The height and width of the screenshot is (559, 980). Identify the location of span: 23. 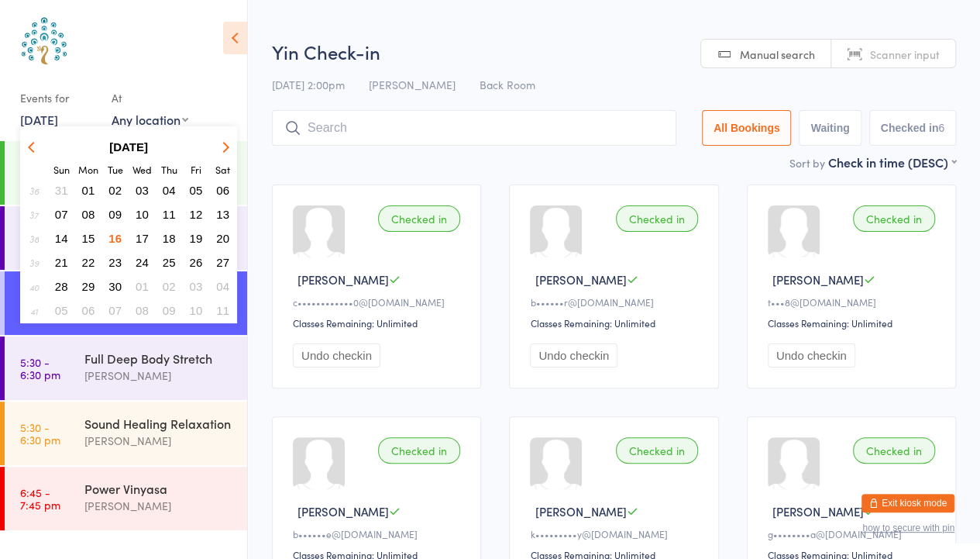
(115, 262).